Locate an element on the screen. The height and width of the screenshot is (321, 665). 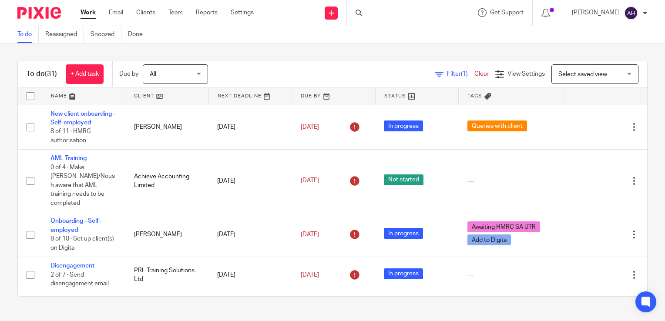
img: Pixie is located at coordinates (39, 13).